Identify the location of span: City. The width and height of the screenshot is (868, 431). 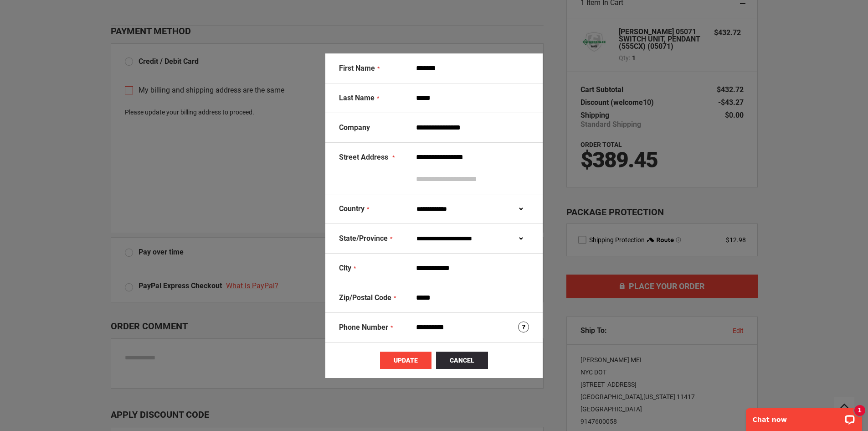
(345, 268).